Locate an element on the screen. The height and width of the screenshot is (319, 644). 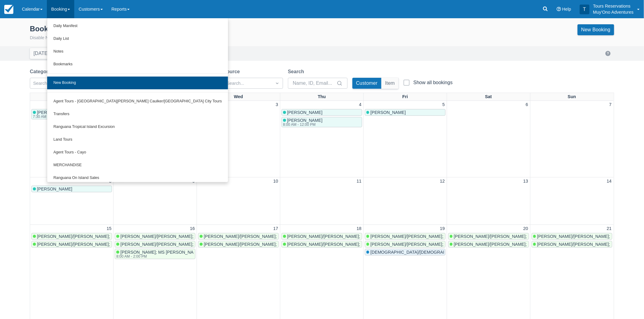
ul: Booking is located at coordinates (138, 101).